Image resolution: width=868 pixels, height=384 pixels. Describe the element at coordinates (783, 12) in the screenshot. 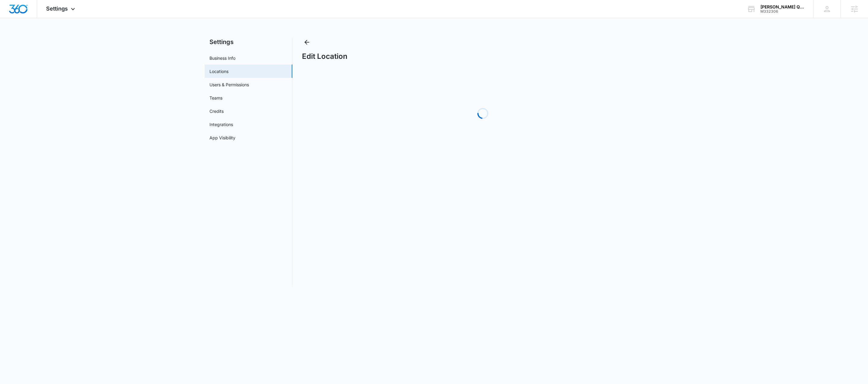

I see `div: account id` at that location.